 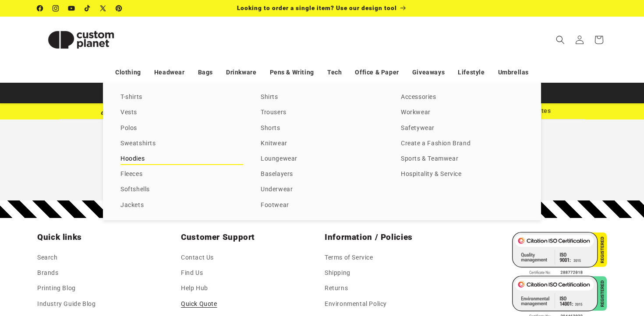 What do you see at coordinates (471, 72) in the screenshot?
I see `a: Lifestyle` at bounding box center [471, 72].